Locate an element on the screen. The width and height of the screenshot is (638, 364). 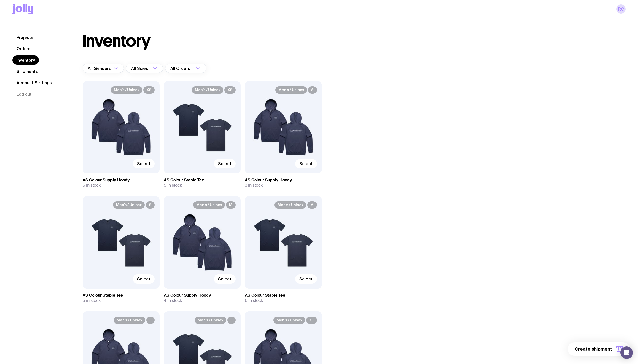
h1: Inventory is located at coordinates (116, 41).